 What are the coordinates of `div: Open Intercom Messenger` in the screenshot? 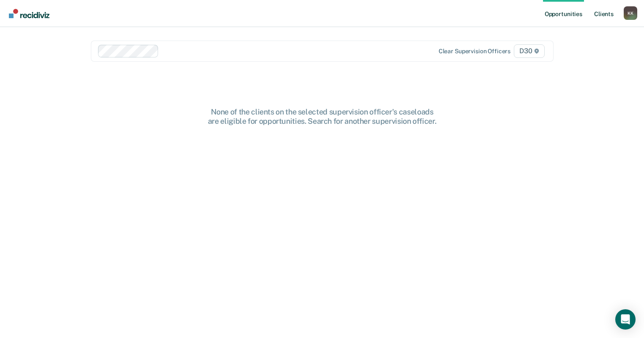 It's located at (625, 319).